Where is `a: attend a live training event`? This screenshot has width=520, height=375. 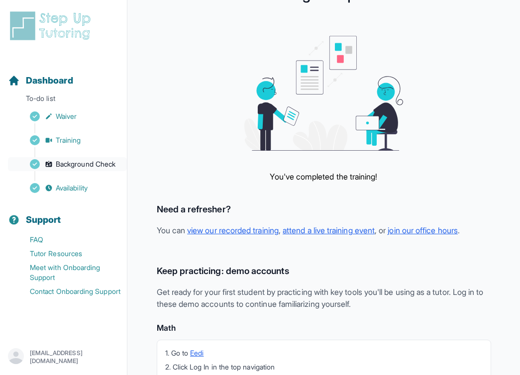 a: attend a live training event is located at coordinates (328, 230).